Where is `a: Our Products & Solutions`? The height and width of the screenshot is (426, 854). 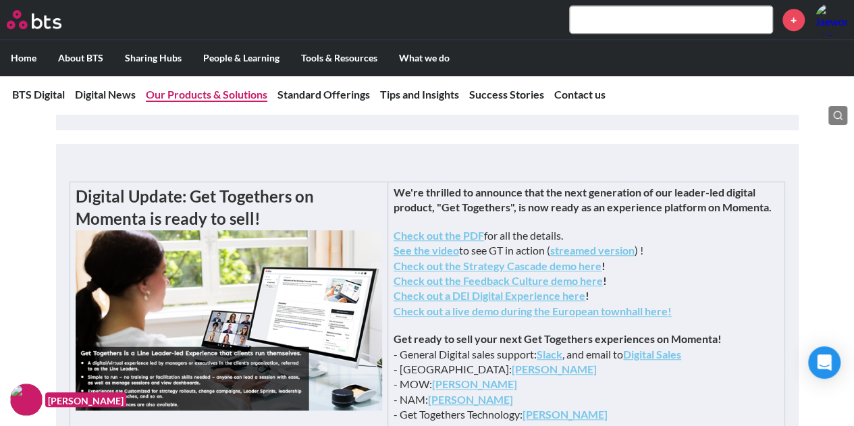 a: Our Products & Solutions is located at coordinates (207, 94).